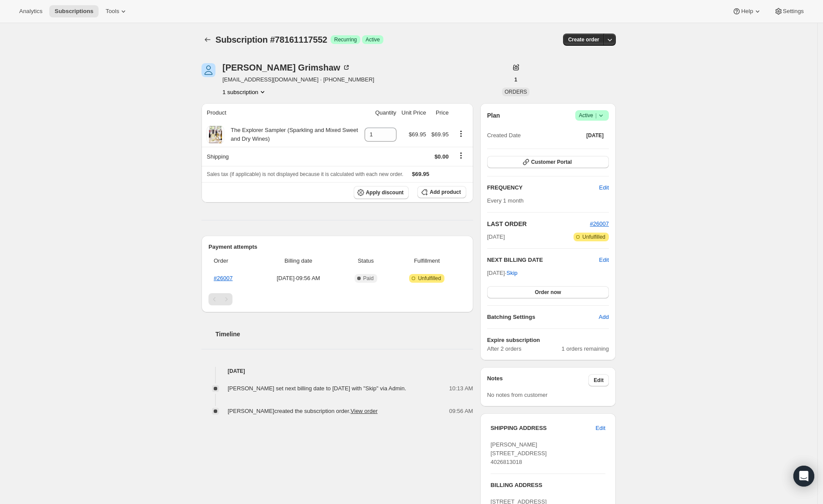 The width and height of the screenshot is (823, 504). I want to click on button: Add, so click(603, 318).